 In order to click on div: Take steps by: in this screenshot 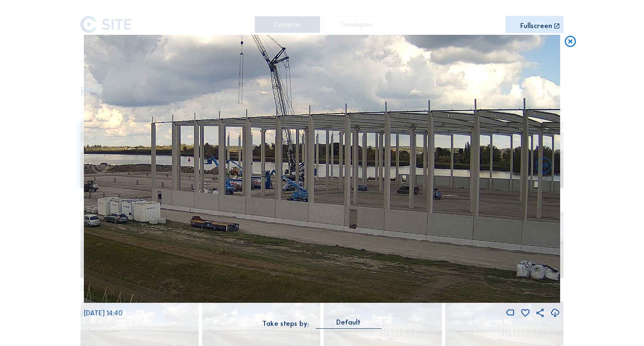, I will do `click(285, 324)`.